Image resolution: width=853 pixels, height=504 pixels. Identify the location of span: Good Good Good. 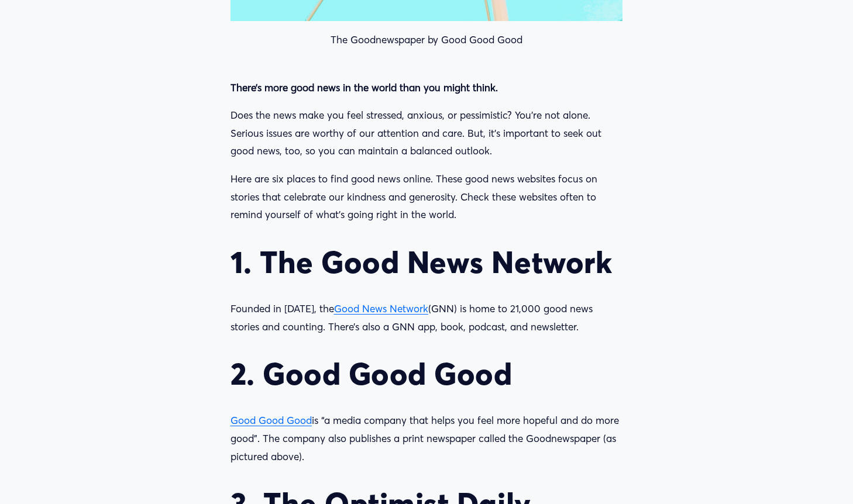
(271, 420).